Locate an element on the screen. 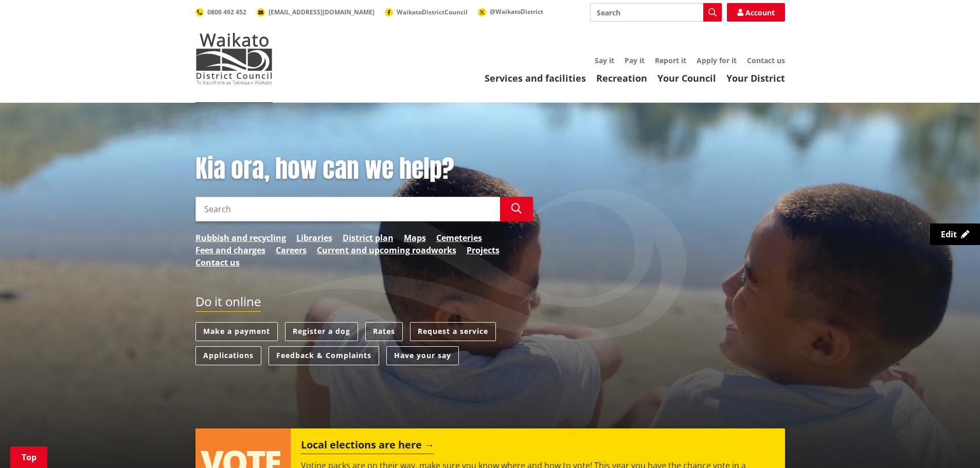 The height and width of the screenshot is (468, 980). h2: Local elections are here is located at coordinates (368, 447).